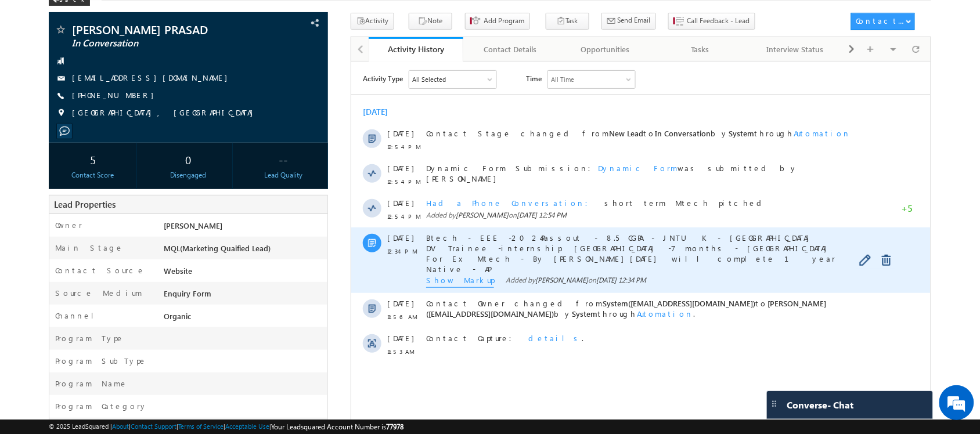 Image resolution: width=980 pixels, height=434 pixels. What do you see at coordinates (275, 71) in the screenshot?
I see `span: New Lead` at bounding box center [275, 71].